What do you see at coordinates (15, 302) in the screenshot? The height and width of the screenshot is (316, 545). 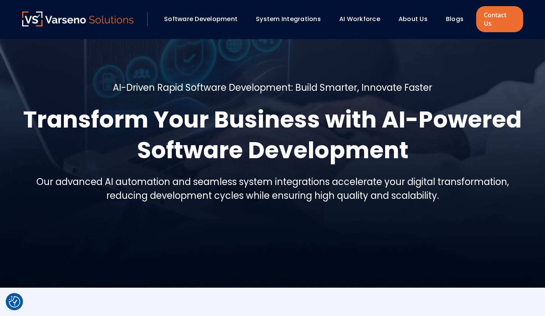 I see `img: Revisit consent button` at bounding box center [15, 302].